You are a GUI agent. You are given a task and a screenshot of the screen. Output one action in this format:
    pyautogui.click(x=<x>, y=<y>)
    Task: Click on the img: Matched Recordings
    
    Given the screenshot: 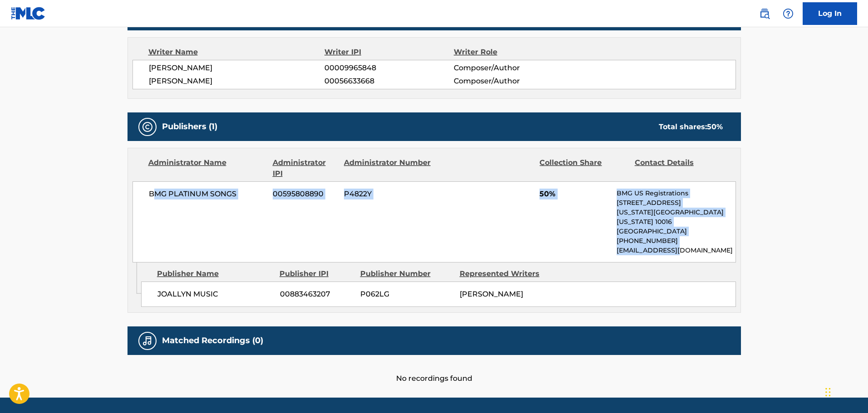 What is the action you would take?
    pyautogui.click(x=147, y=341)
    